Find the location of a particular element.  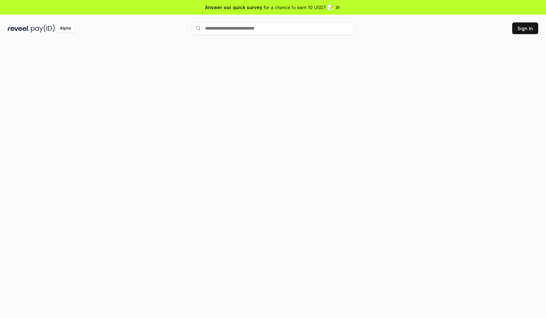

img: pay_id is located at coordinates (43, 28).